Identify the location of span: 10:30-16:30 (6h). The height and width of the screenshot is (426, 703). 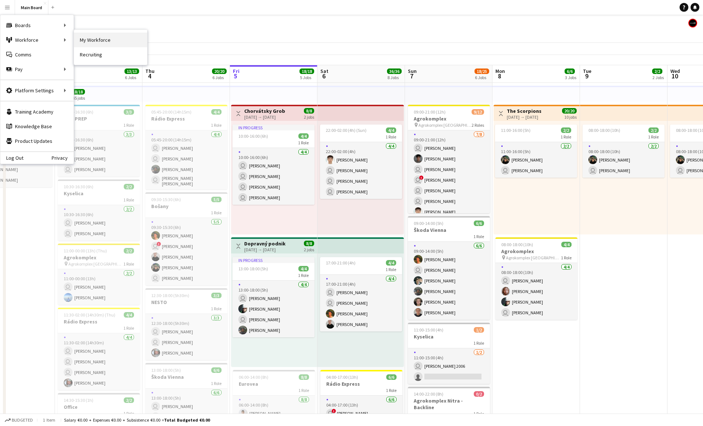
(78, 112).